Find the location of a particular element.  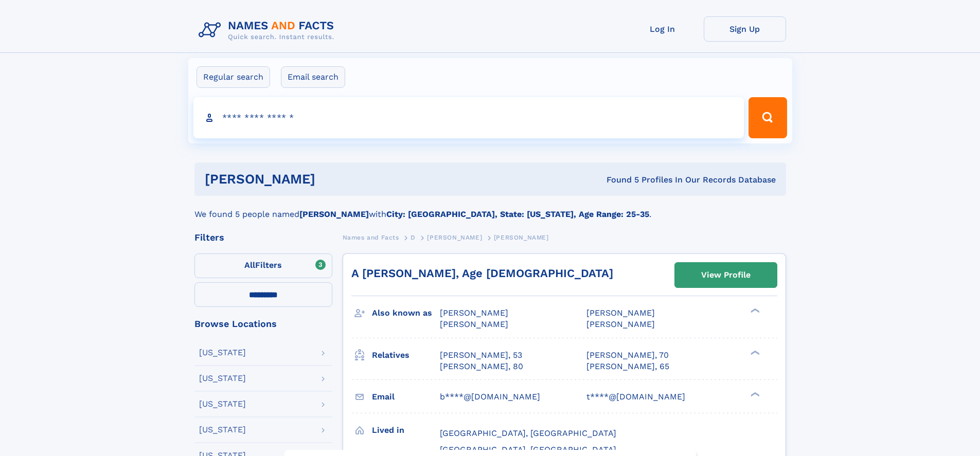

span: D is located at coordinates (413, 238).